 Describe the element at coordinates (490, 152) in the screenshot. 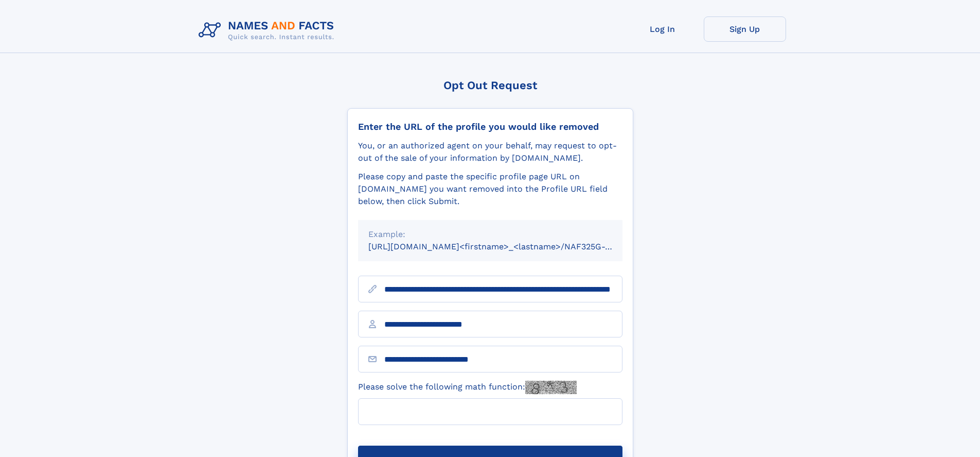

I see `div: You, or an authorized agent on your behalf, may request to opt-out of the sale of your informatio...` at that location.